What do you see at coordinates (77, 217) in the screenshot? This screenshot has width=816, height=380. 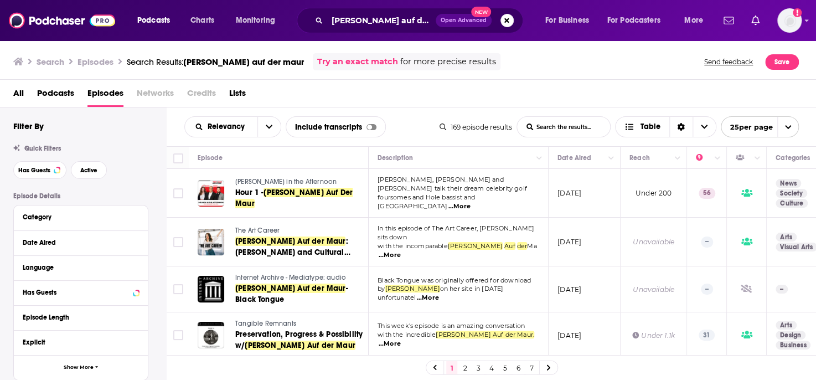 I see `div: Category` at bounding box center [77, 217].